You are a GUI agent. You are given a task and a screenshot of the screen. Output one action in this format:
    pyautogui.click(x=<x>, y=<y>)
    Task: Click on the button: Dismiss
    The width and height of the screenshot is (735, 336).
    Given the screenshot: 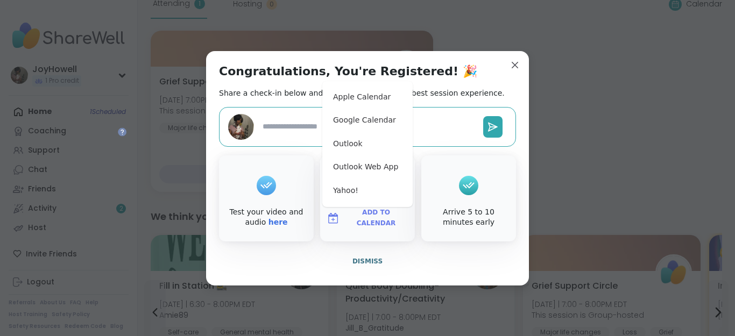 What is the action you would take?
    pyautogui.click(x=367, y=261)
    